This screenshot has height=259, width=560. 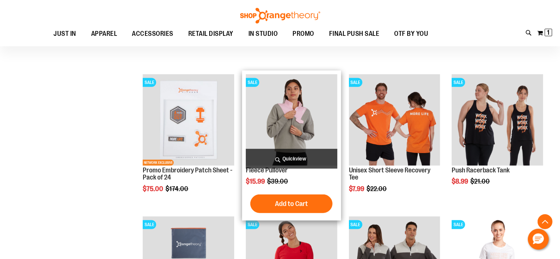 What do you see at coordinates (378, 189) in the screenshot?
I see `span: $22.00` at bounding box center [378, 189].